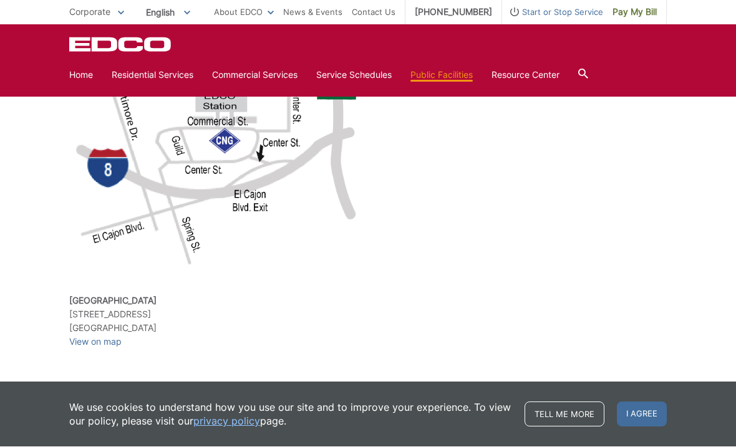 The height and width of the screenshot is (447, 736). I want to click on a: EDCD logo. Return to the homepage., so click(121, 45).